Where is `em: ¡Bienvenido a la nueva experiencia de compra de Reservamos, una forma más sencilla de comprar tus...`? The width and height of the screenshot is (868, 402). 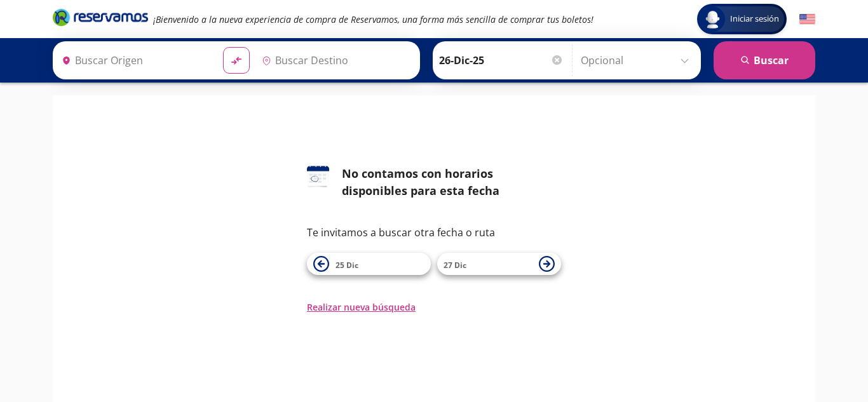 em: ¡Bienvenido a la nueva experiencia de compra de Reservamos, una forma más sencilla de comprar tus... is located at coordinates (373, 19).